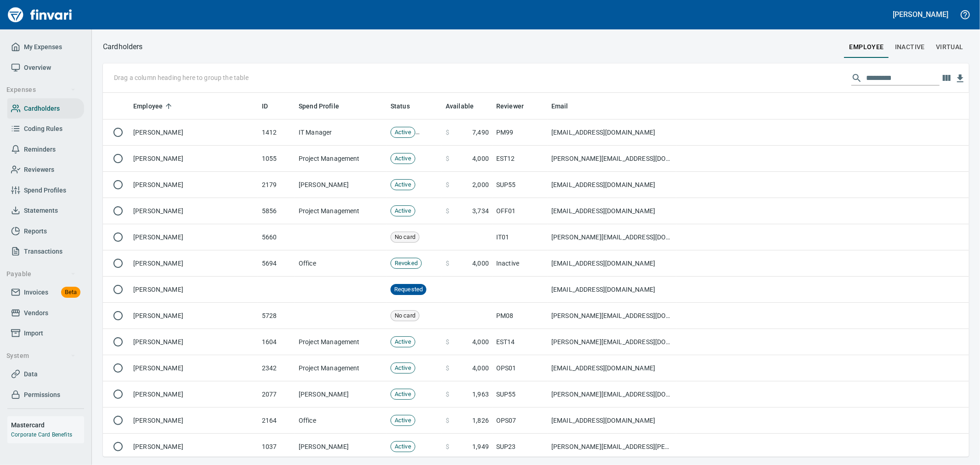 The image size is (980, 465). What do you see at coordinates (277, 315) in the screenshot?
I see `td: 5728` at bounding box center [277, 315].